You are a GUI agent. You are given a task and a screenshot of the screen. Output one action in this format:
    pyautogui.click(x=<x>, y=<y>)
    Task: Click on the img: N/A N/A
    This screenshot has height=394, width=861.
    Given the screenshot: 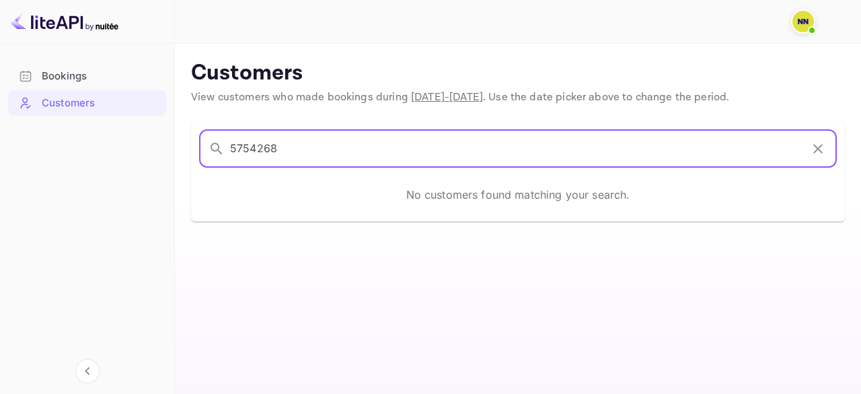 What is the action you would take?
    pyautogui.click(x=803, y=22)
    